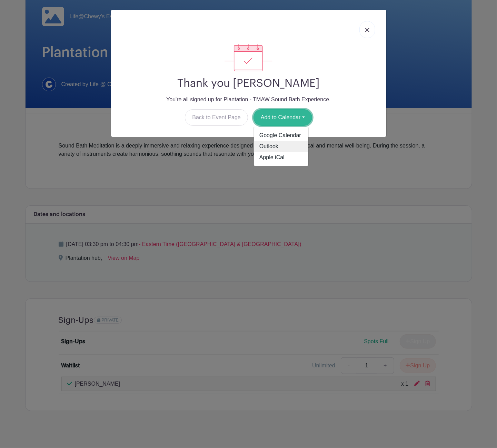 This screenshot has width=497, height=448. What do you see at coordinates (216, 118) in the screenshot?
I see `a: Back to Event Page` at bounding box center [216, 118].